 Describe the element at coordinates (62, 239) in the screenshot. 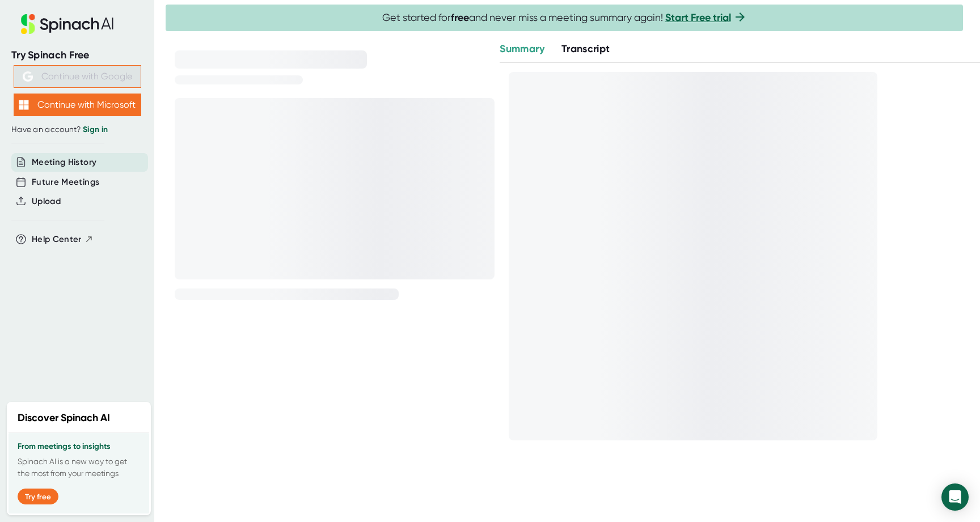

I see `button: Help Center` at that location.